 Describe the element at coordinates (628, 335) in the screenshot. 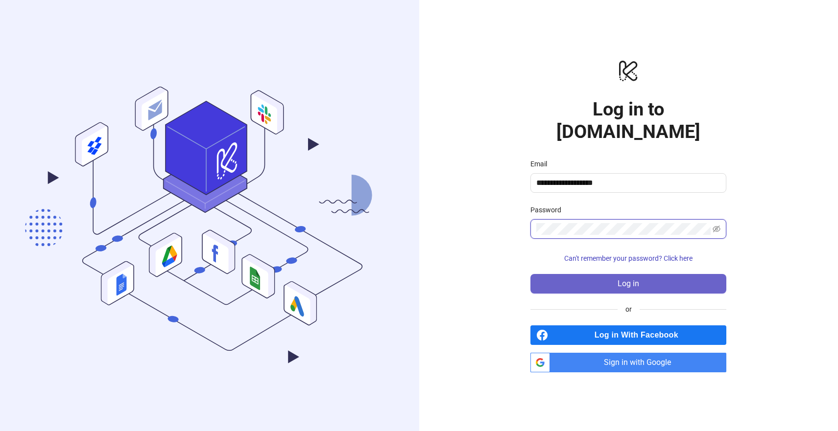

I see `a: Log in With Facebook` at that location.